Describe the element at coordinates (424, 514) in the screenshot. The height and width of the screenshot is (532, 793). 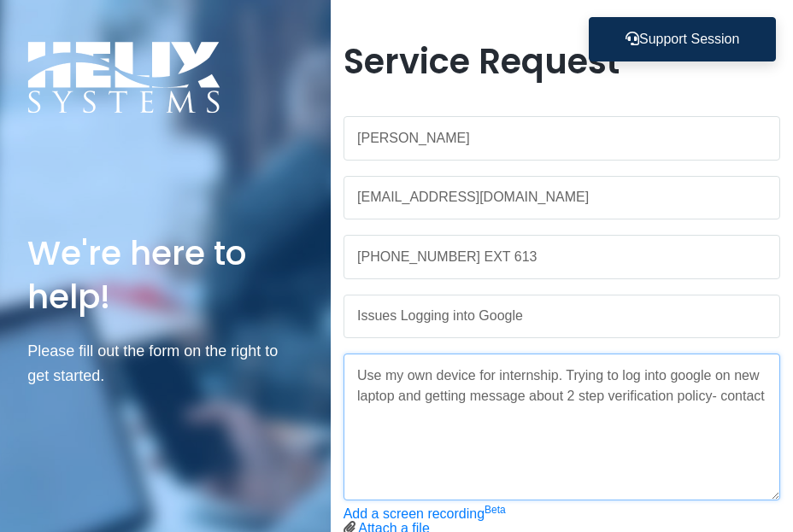
I see `a: Add a screen recordingBeta` at that location.